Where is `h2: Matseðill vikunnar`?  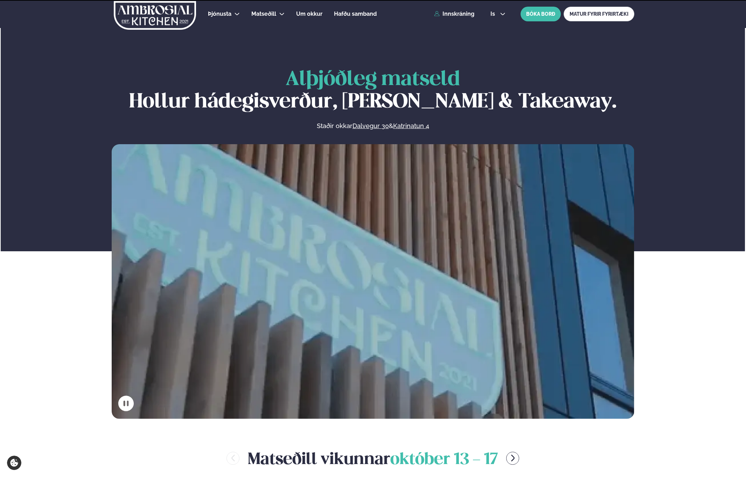 h2: Matseðill vikunnar is located at coordinates (373, 458).